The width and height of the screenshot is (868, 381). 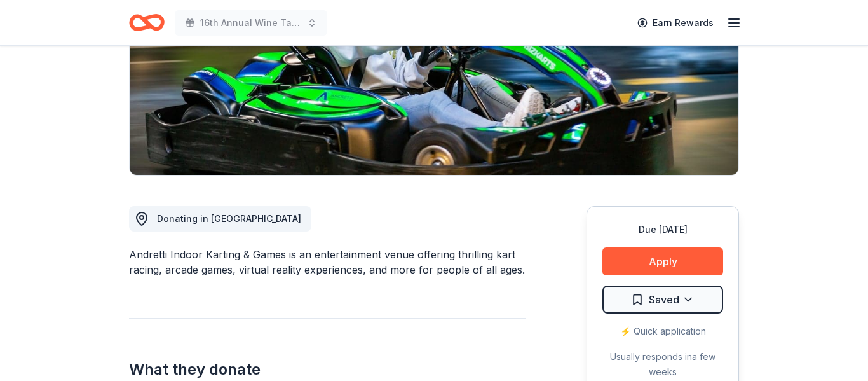 I want to click on span: 16th Annual Wine Tasting & Silent Auction, so click(x=251, y=23).